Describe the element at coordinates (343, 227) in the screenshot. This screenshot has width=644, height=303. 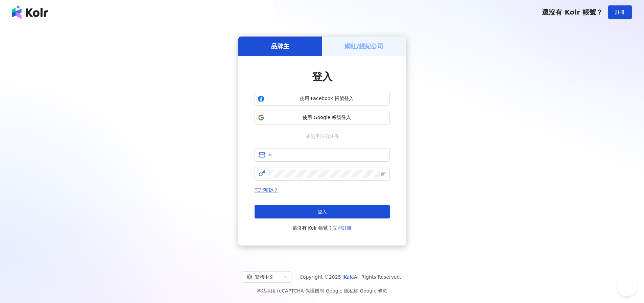
I see `a: 立即註冊` at that location.